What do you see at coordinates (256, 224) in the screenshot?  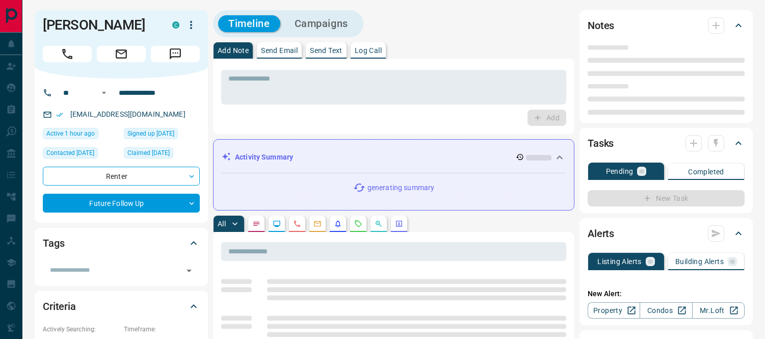 I see `svg: Notes` at bounding box center [256, 224].